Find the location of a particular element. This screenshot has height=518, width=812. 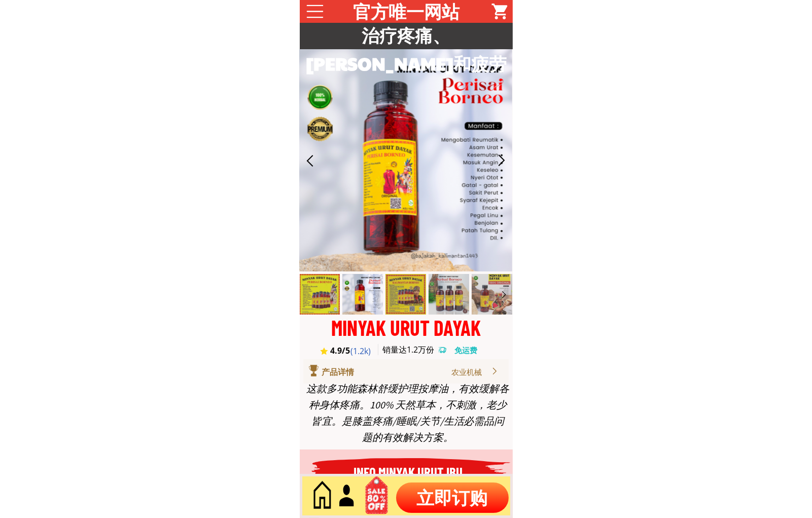

div: 这款多功能森林舒缓护理按摩油，有效缓解各种身体疼痛。100% 天然草本，不刺激，老少皆宜。是膝盖疼痛/睡眠/关节/生活必需品问题的有效解决方案。 is located at coordinates (408, 413).